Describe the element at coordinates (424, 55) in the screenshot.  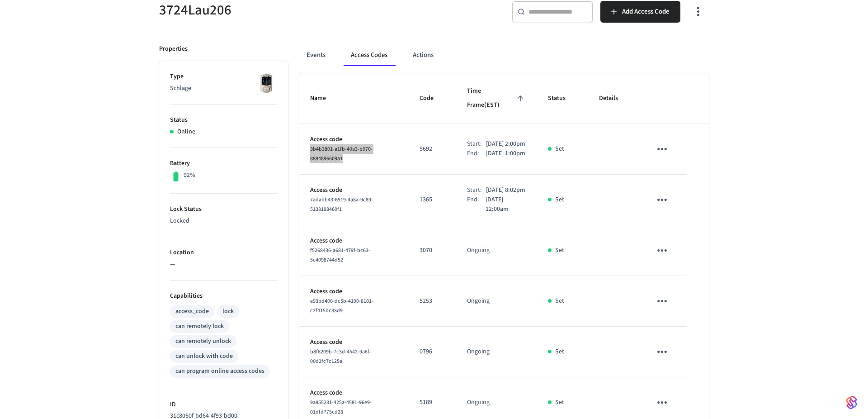
I see `button: Actions` at that location.